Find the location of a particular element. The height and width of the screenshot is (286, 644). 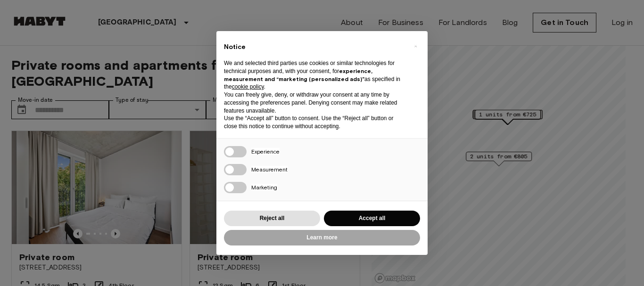

span: Marketing is located at coordinates (264, 187).